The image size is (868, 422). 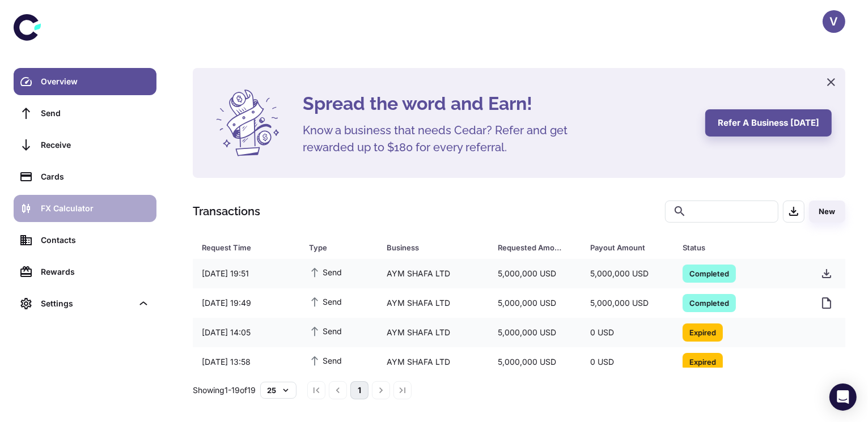 What do you see at coordinates (95, 176) in the screenshot?
I see `div: Cards` at bounding box center [95, 176].